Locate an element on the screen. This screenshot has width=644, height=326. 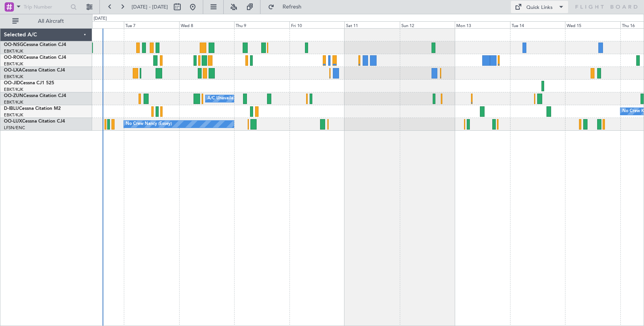
div: Thu 9 is located at coordinates (262, 25).